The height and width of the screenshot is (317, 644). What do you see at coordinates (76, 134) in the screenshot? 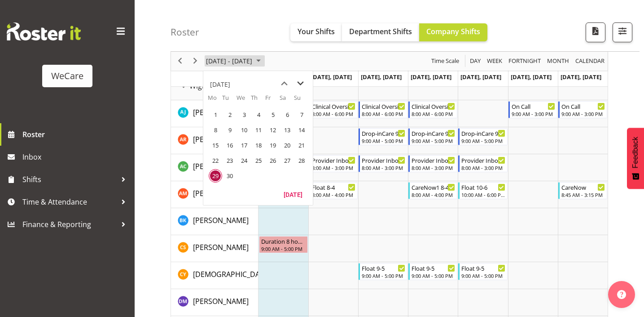
I see `span: Roster` at bounding box center [76, 134].